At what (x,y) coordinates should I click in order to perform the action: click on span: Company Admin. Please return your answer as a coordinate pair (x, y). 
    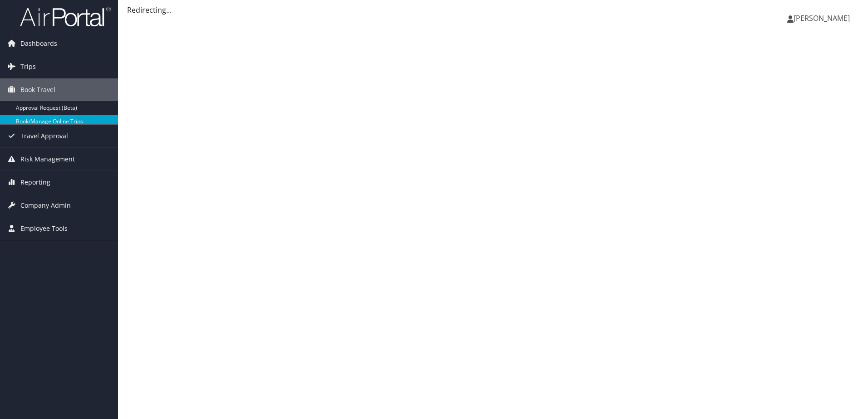
    Looking at the image, I should click on (45, 206).